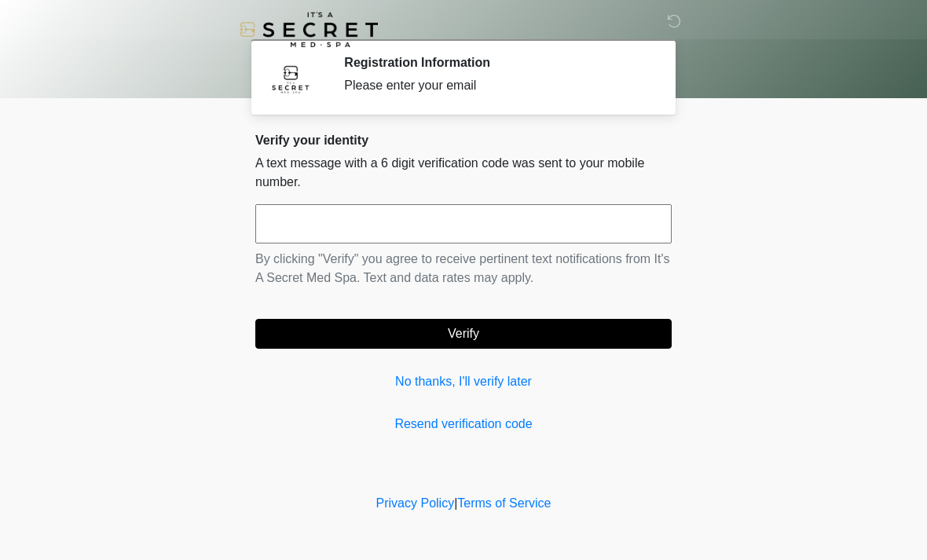 The image size is (927, 560). Describe the element at coordinates (464, 424) in the screenshot. I see `a: Resend verification code` at that location.